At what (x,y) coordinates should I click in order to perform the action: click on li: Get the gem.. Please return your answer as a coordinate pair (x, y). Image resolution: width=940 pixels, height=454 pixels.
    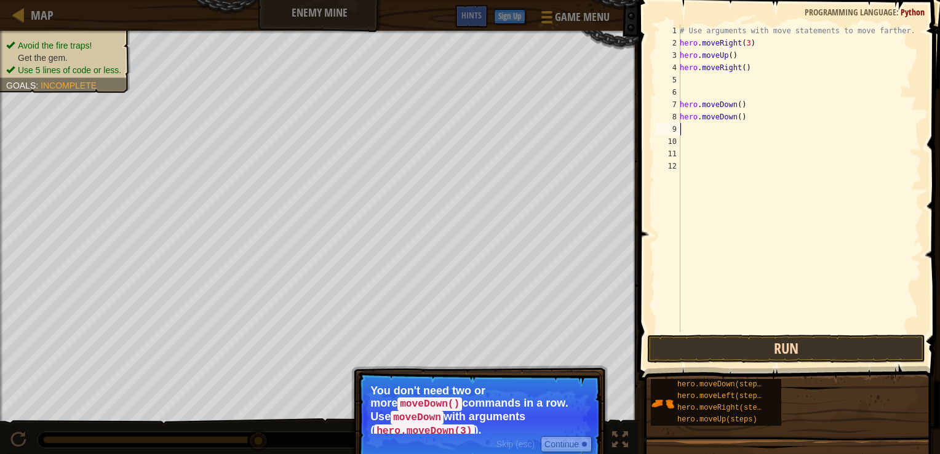
    Looking at the image, I should click on (63, 58).